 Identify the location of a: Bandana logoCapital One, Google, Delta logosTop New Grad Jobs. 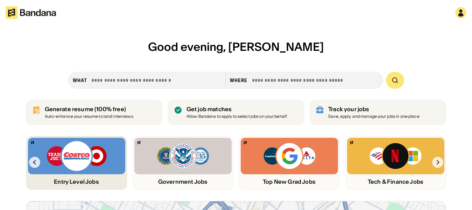
(290, 162).